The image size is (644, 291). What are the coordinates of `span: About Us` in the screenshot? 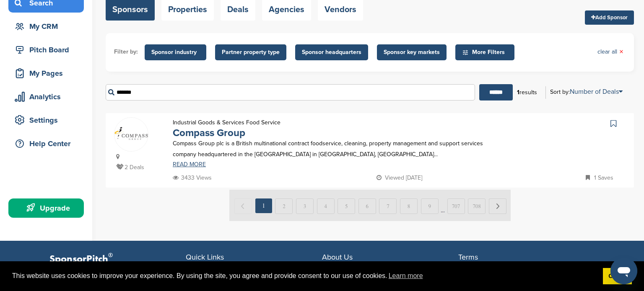 It's located at (337, 257).